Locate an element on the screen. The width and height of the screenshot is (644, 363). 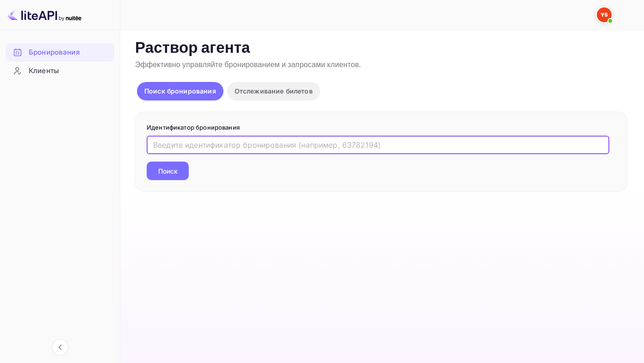
img: Служба Поддержки Яндекса is located at coordinates (604, 15).